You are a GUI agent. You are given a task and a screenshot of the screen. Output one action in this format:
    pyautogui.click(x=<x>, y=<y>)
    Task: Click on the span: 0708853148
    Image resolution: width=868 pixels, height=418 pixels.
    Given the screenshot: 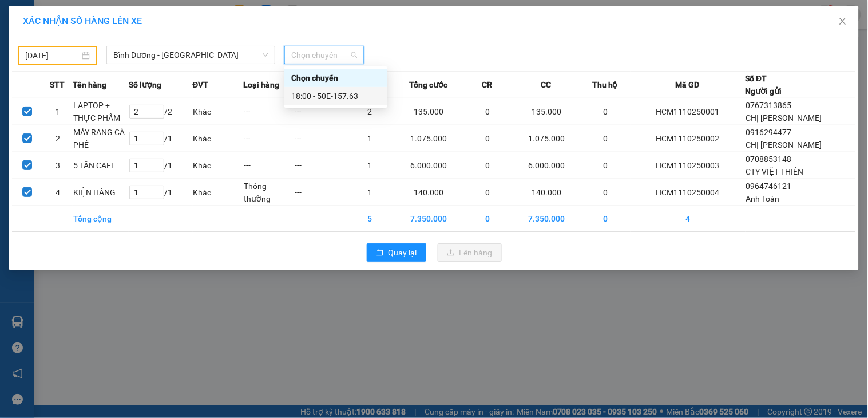 What is the action you would take?
    pyautogui.click(x=769, y=159)
    